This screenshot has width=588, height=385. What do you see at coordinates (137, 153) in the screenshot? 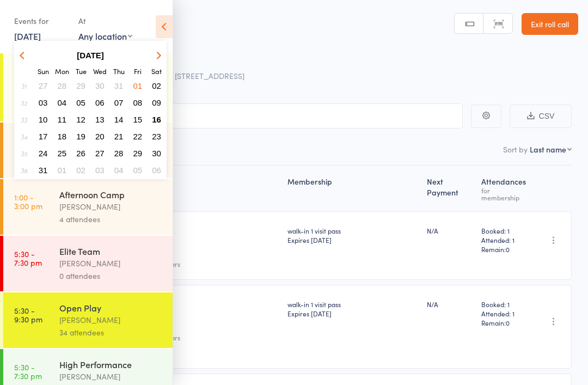
I see `button: 29` at bounding box center [137, 153].